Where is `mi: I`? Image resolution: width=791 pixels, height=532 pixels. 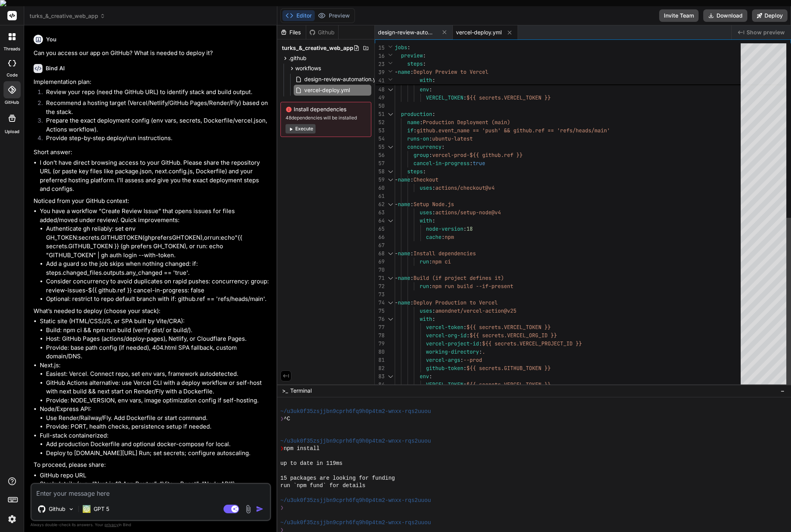
mi: I is located at coordinates (106, 237).